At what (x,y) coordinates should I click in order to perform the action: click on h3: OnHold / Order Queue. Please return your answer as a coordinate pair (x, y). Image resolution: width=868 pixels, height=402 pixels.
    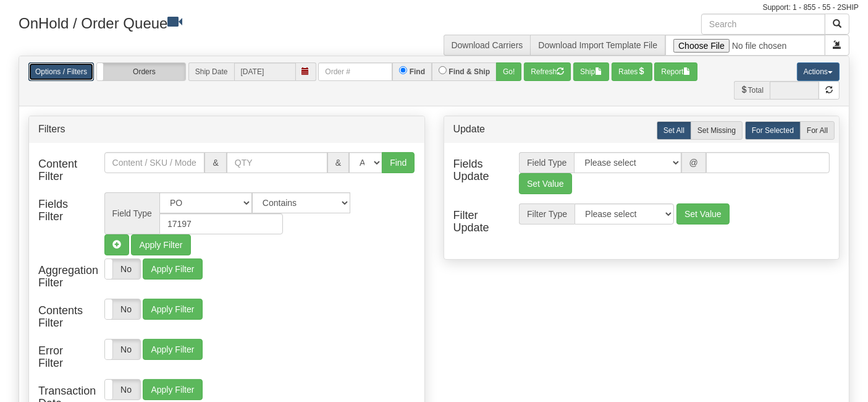
    Looking at the image, I should click on (222, 22).